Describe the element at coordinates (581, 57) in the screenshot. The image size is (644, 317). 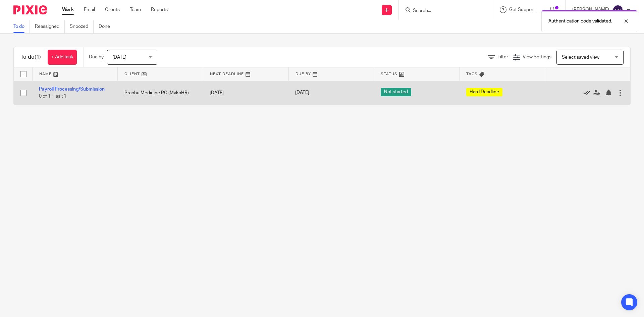
I see `span: Select saved view` at that location.